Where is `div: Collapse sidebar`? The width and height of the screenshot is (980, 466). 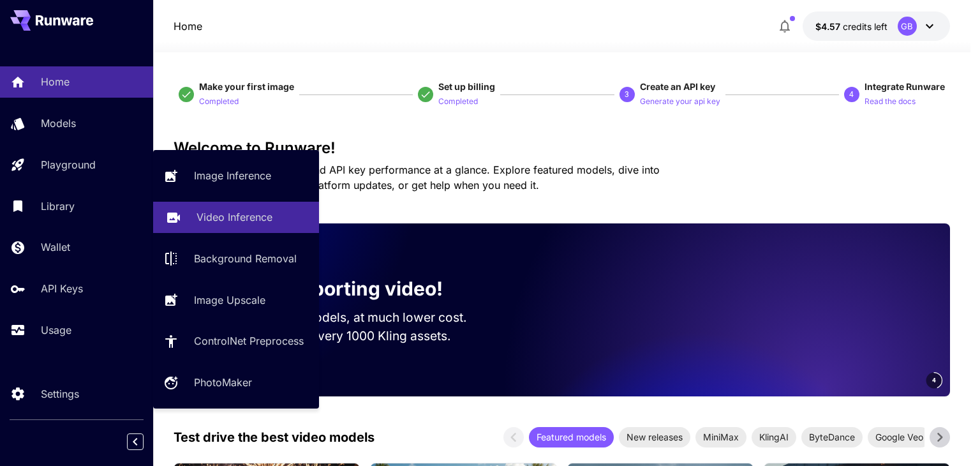
div: Collapse sidebar is located at coordinates (145, 441).